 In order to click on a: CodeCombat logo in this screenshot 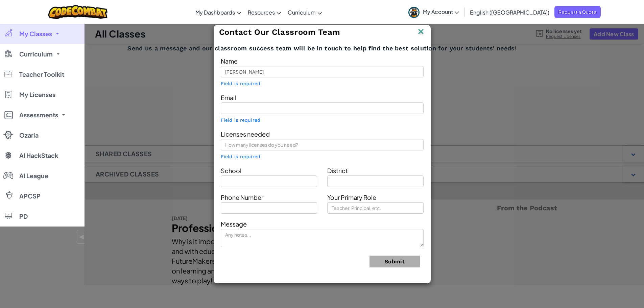, I will do `click(78, 12)`.